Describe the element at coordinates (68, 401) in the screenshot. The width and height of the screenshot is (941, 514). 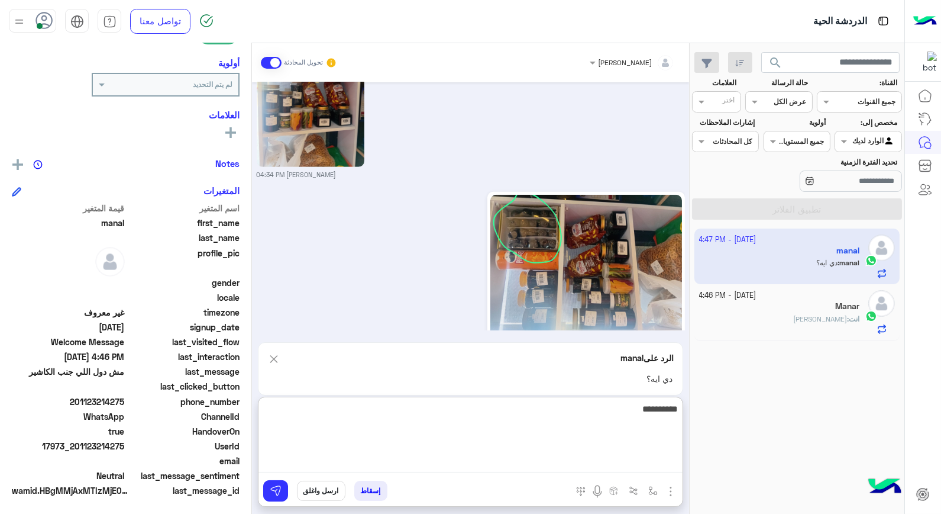
I see `span: 201123214275` at that location.